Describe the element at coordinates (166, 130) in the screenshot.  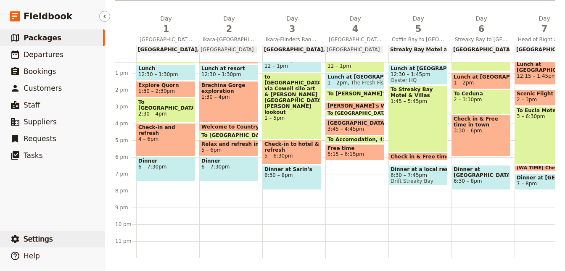
I see `span: Check-in and refresh` at that location.